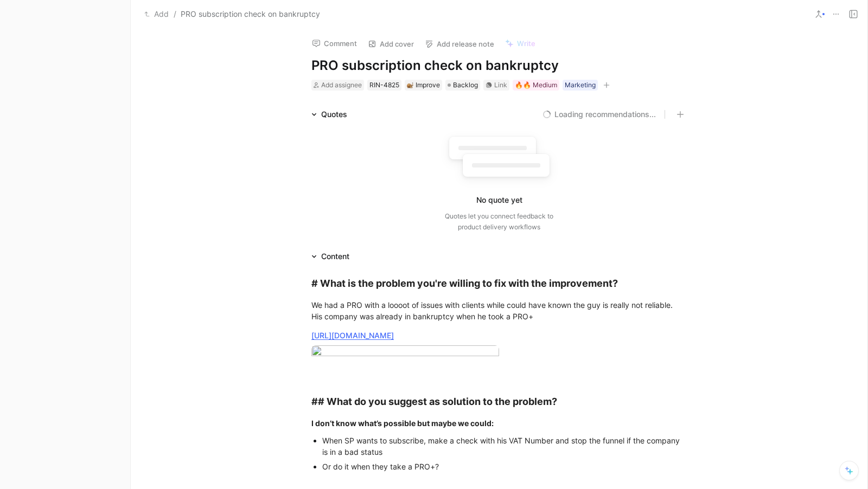 The height and width of the screenshot is (489, 868). I want to click on span: PRO subscription check on bankruptcy, so click(250, 14).